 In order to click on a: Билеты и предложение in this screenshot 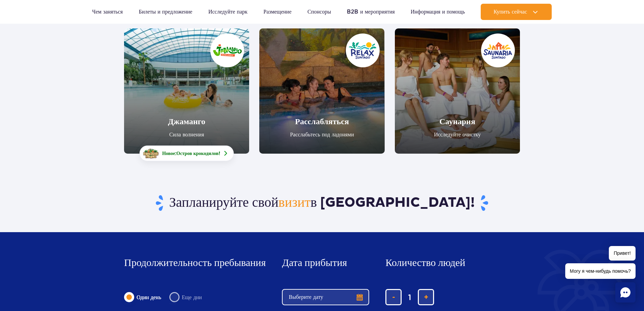, I will do `click(165, 12)`.